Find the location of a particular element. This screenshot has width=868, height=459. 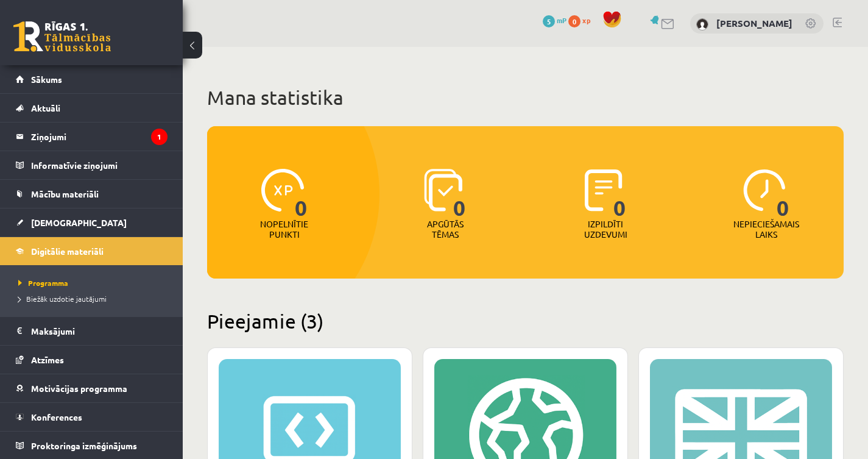

span: Atzīmes is located at coordinates (48, 359).